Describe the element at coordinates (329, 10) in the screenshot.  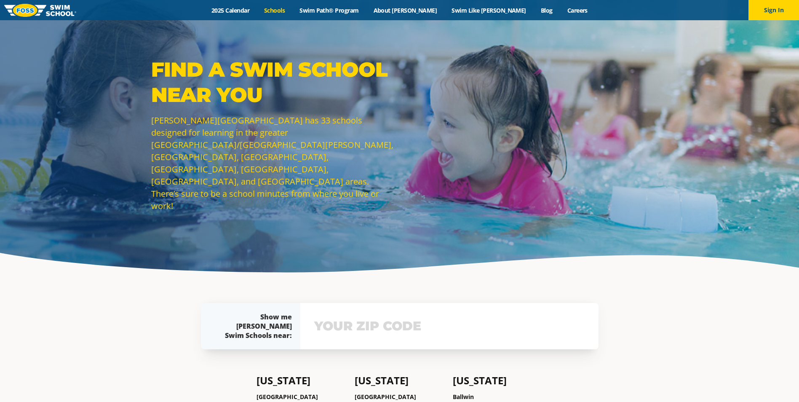
I see `a: Swim Path® Program` at that location.